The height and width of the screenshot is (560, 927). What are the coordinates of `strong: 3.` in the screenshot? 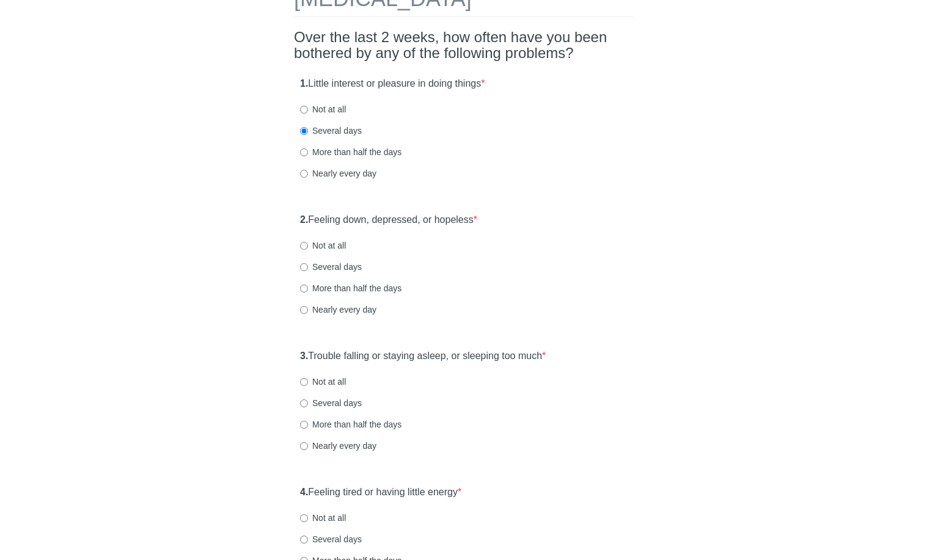 It's located at (304, 355).